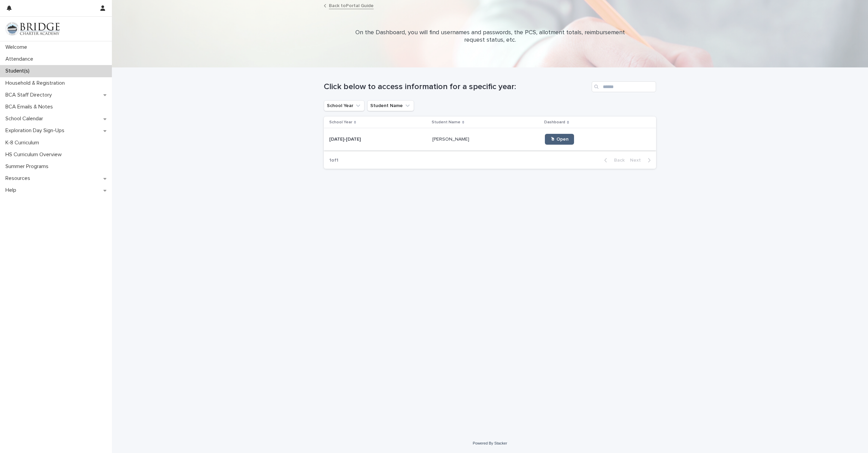 The image size is (868, 453). What do you see at coordinates (37, 83) in the screenshot?
I see `p: Household & Registration` at bounding box center [37, 83].